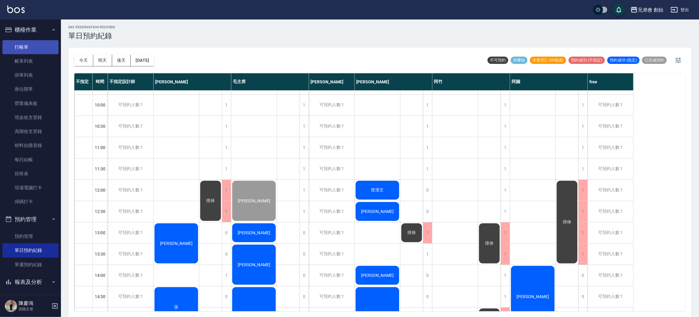 Image resolution: width=699 pixels, height=317 pixels. Describe the element at coordinates (30, 174) in the screenshot. I see `a: 排班表` at that location.